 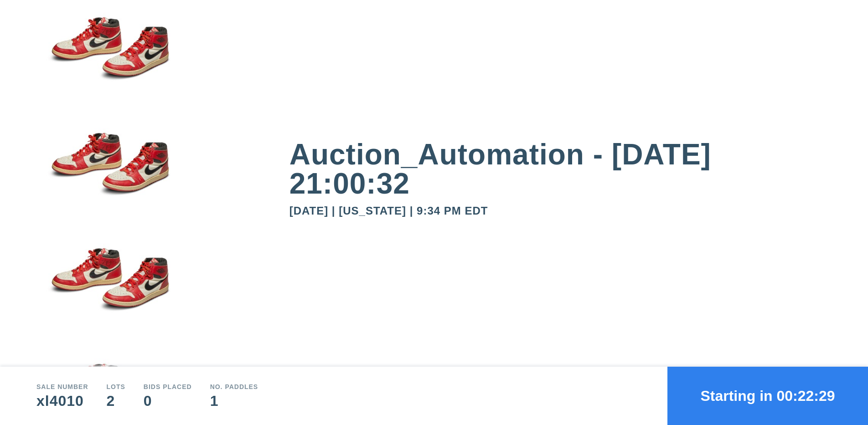 I want to click on div: Bids Placed, so click(x=168, y=386).